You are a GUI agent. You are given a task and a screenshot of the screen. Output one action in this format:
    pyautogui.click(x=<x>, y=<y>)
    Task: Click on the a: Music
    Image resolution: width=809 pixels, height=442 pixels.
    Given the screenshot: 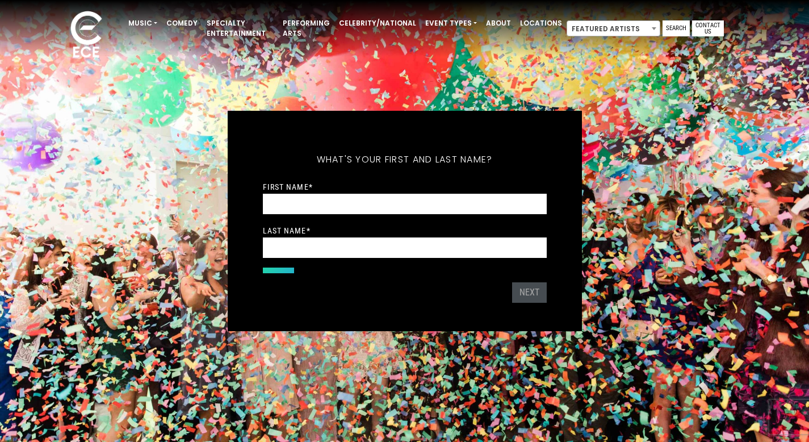 What is the action you would take?
    pyautogui.click(x=143, y=23)
    